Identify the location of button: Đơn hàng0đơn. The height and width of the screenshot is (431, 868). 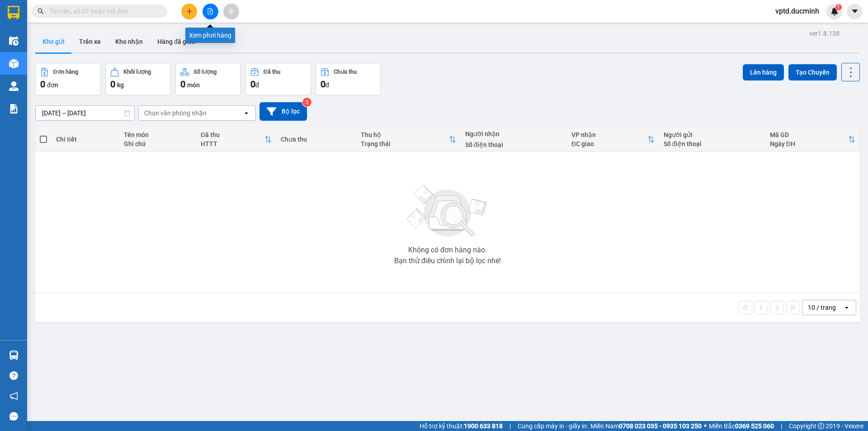
(68, 79).